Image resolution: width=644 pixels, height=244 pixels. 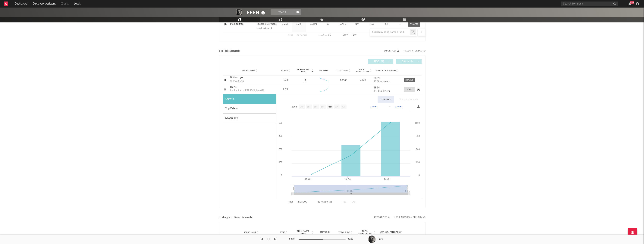 I want to click on text: 1y, so click(x=336, y=107).